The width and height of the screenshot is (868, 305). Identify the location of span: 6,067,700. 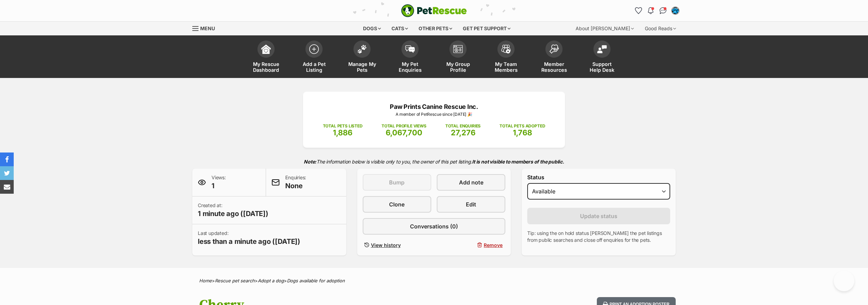
(404, 133).